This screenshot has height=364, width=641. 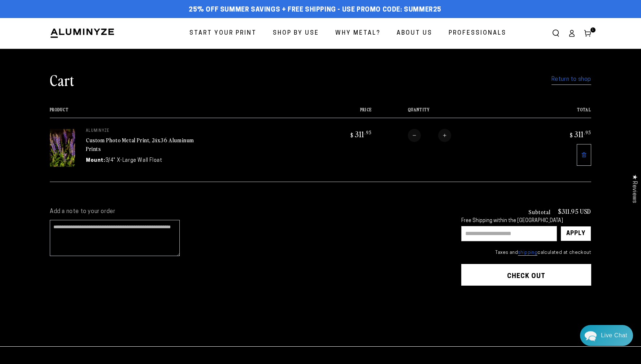 What do you see at coordinates (478, 33) in the screenshot?
I see `a: Professionals` at bounding box center [478, 33].